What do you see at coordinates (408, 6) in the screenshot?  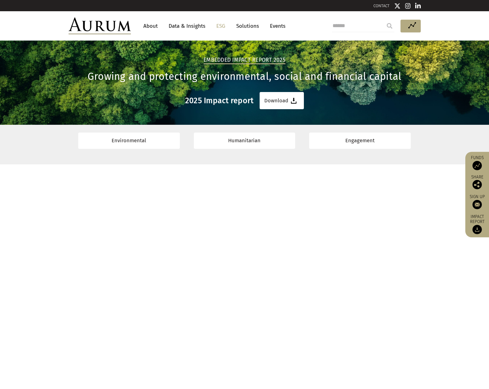 I see `img: Instagram icon` at bounding box center [408, 6].